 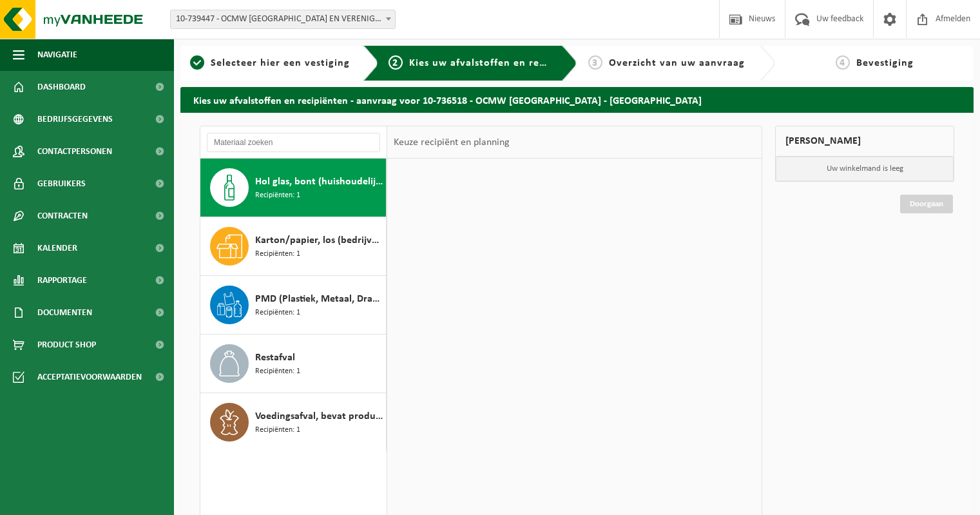 I want to click on span: Acceptatievoorwaarden, so click(x=90, y=377).